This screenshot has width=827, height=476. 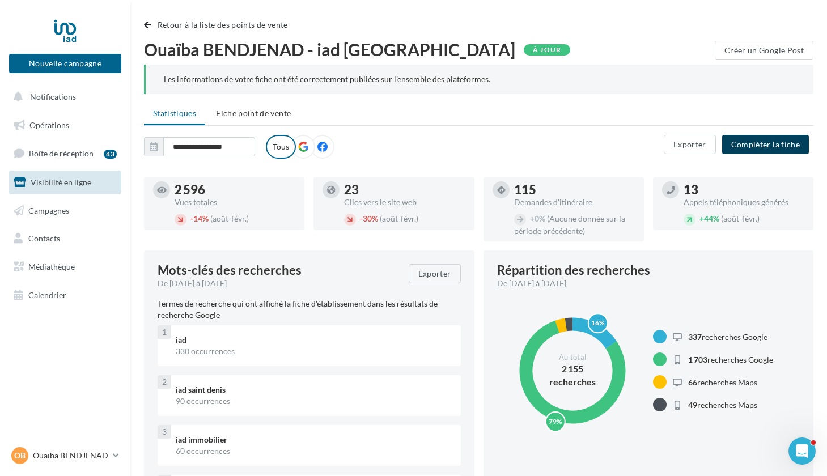 What do you see at coordinates (61, 182) in the screenshot?
I see `span: Visibilité en ligne` at bounding box center [61, 182].